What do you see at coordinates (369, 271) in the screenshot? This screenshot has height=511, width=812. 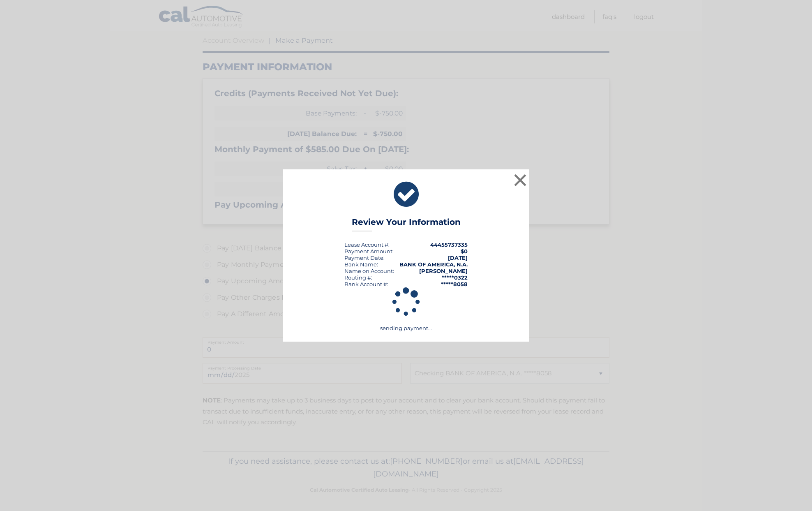 I see `div: Name on Account:` at bounding box center [369, 271].